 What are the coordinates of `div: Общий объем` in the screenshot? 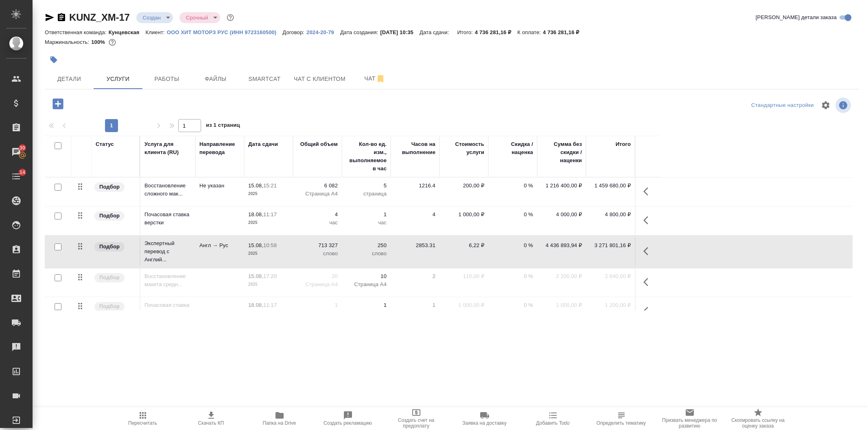 It's located at (319, 145).